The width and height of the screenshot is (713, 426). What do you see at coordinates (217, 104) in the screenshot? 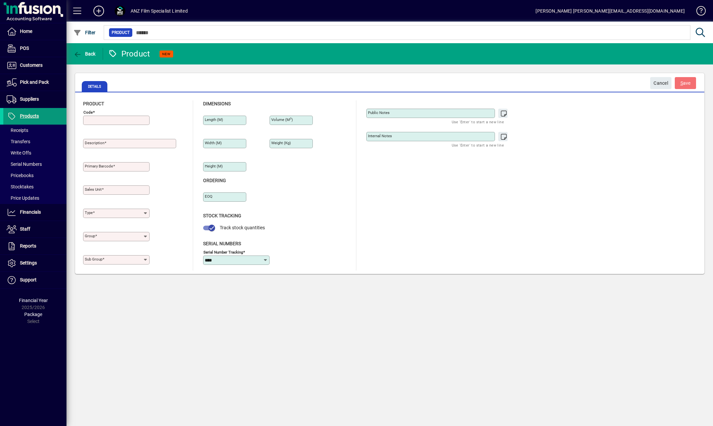
I see `span: Dimensions` at bounding box center [217, 104].